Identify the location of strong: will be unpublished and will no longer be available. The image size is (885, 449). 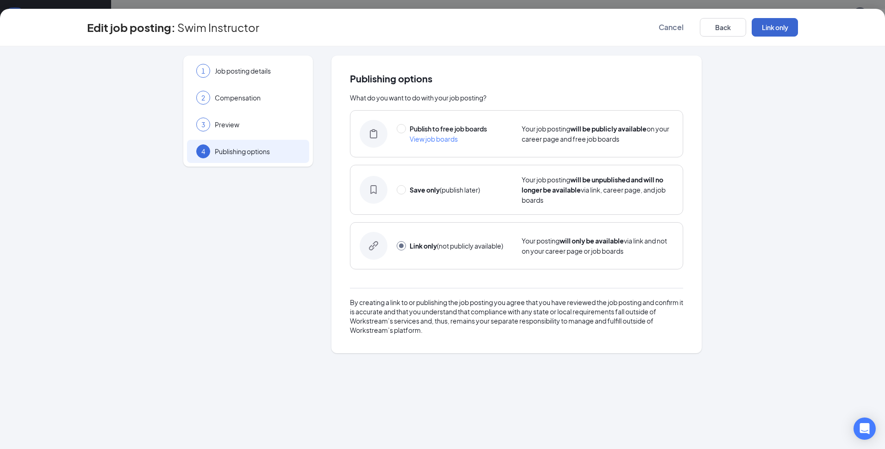
(592, 185).